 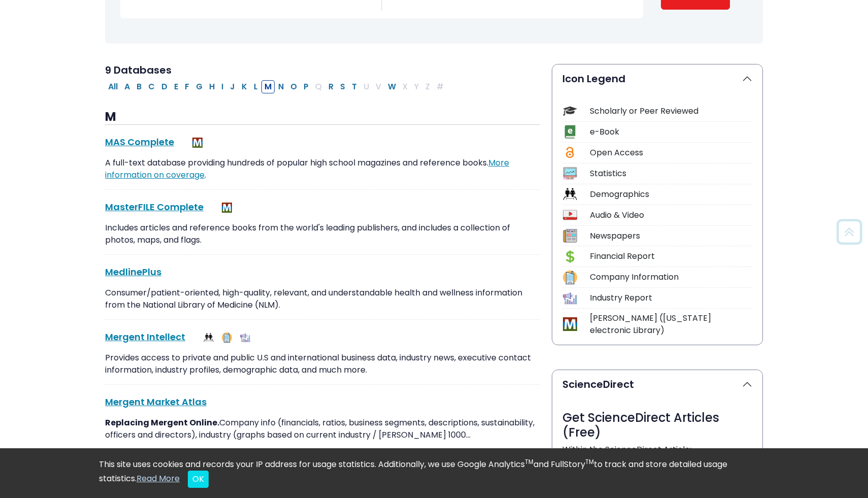 What do you see at coordinates (570, 132) in the screenshot?
I see `img: Icon e-Book` at bounding box center [570, 132].